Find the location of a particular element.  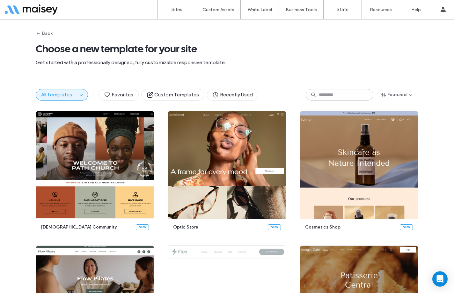

span: cosmetics shop is located at coordinates (351, 227).